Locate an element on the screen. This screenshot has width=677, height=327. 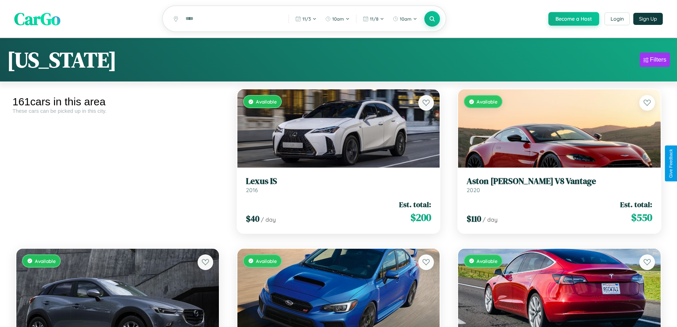
button: Sign Up is located at coordinates (648, 19).